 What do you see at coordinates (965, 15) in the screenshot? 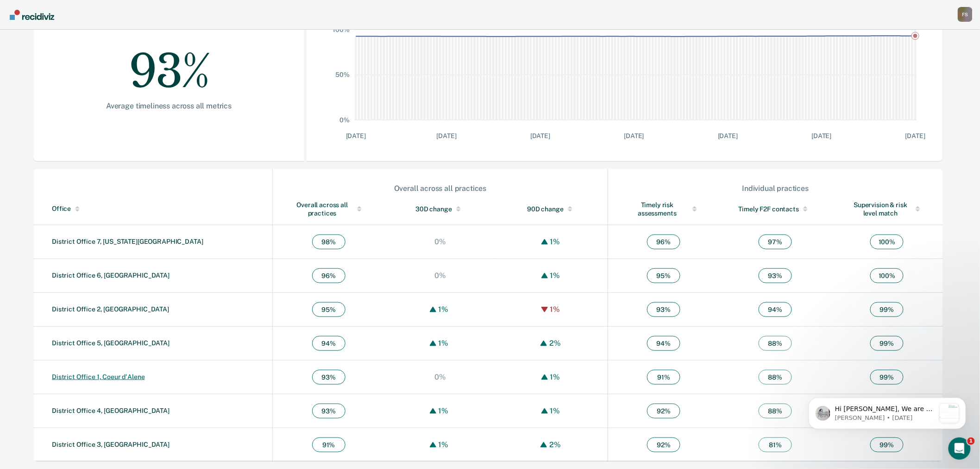
I see `button: Profile dropdown button` at bounding box center [965, 15].